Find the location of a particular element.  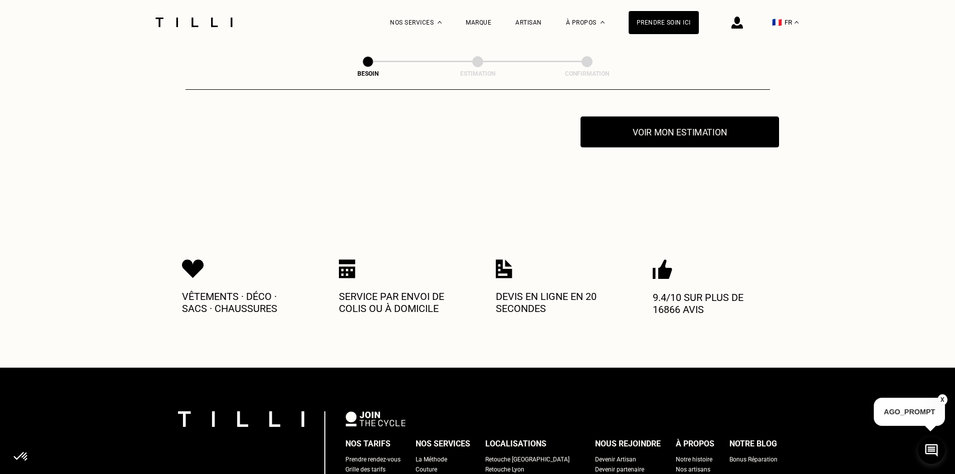

div: Nos tarifs is located at coordinates (368, 444).